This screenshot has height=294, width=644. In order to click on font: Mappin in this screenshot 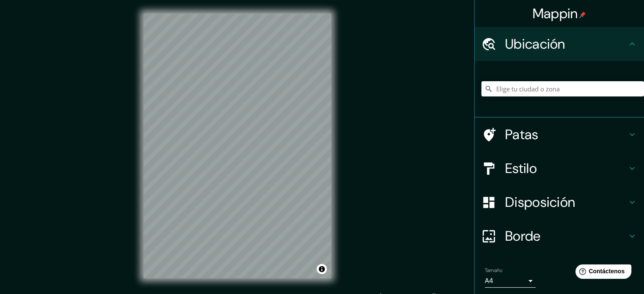, I will do `click(554, 14)`.